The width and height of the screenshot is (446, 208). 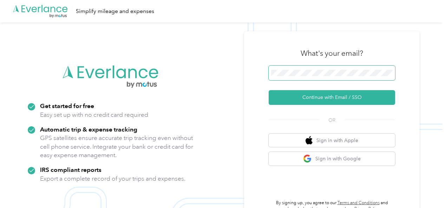 I want to click on h3: What's your email?, so click(x=332, y=53).